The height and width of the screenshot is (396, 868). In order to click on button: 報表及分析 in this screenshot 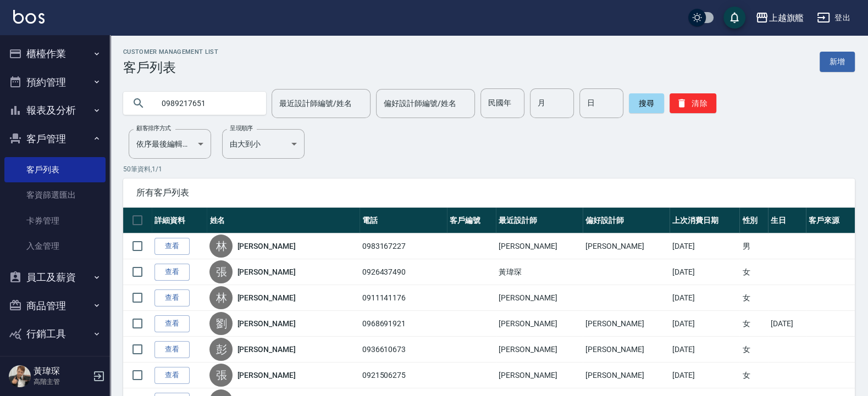, I will do `click(55, 110)`.